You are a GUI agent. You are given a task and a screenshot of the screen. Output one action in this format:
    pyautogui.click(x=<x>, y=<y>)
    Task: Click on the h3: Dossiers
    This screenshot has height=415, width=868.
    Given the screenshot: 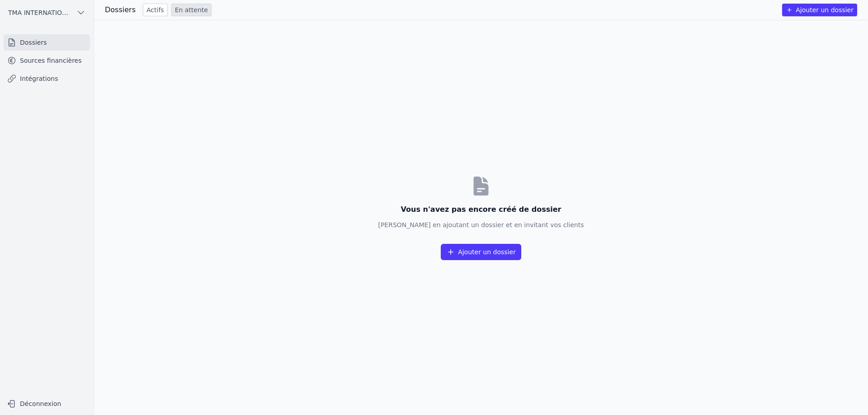 What is the action you would take?
    pyautogui.click(x=120, y=10)
    